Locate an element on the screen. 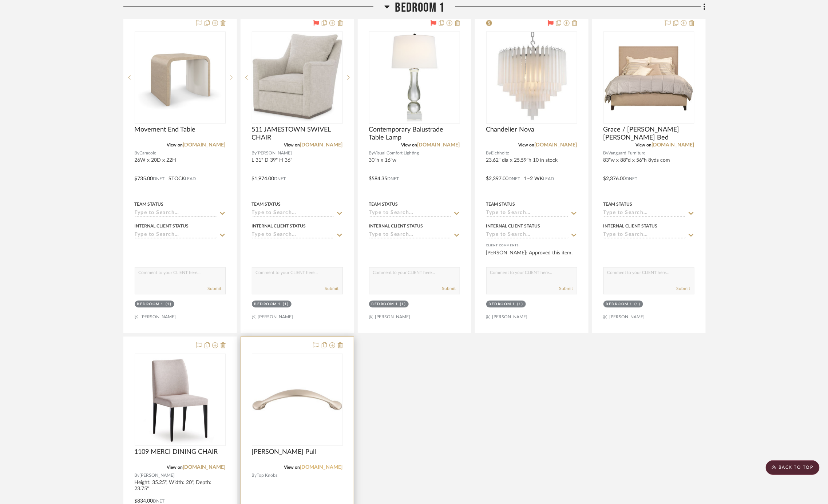 The height and width of the screenshot is (504, 828). span: Movement End Table is located at coordinates (165, 130).